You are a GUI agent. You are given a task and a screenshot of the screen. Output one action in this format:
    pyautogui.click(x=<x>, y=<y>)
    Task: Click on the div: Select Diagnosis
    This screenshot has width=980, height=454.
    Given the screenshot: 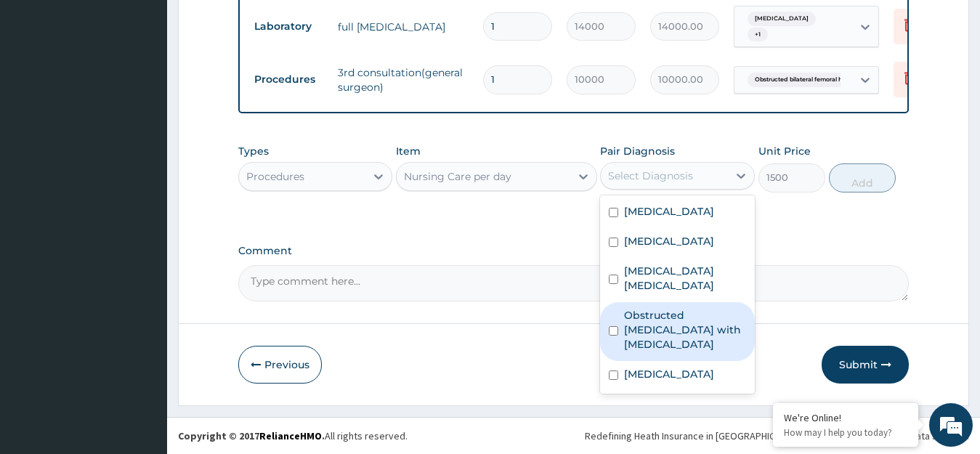 What is the action you would take?
    pyautogui.click(x=650, y=176)
    